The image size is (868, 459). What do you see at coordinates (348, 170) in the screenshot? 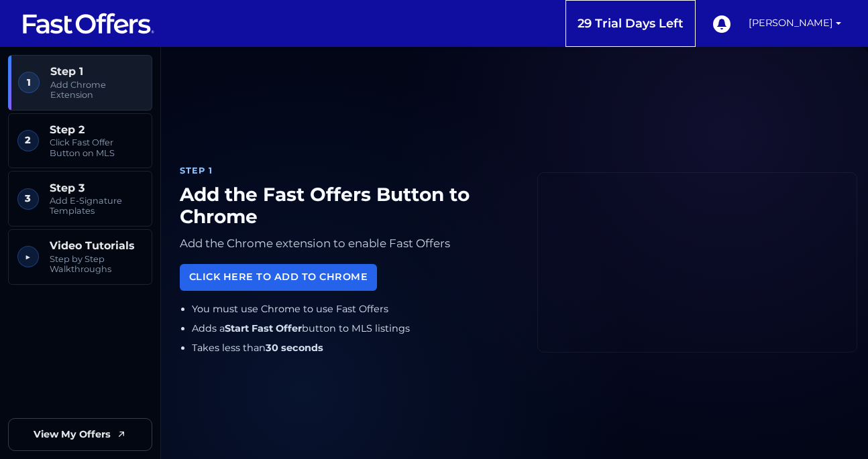
I see `div: Step 1` at bounding box center [348, 170].